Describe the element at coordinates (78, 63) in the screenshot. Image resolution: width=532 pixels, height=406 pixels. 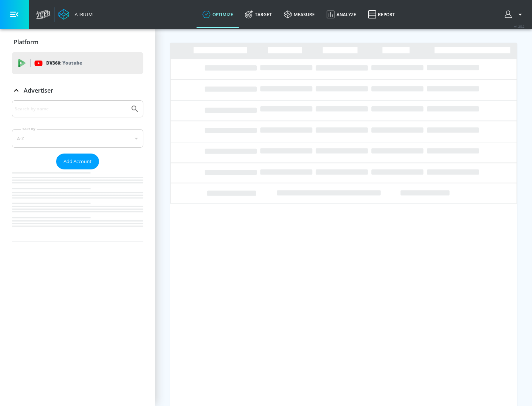
I see `div: DV360: Youtube` at that location.